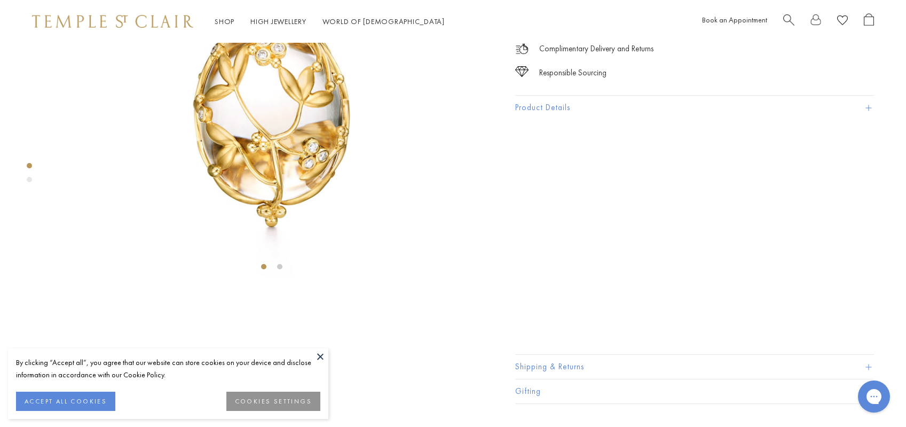 This screenshot has height=427, width=906. I want to click on div: Product gallery navigation, so click(29, 175).